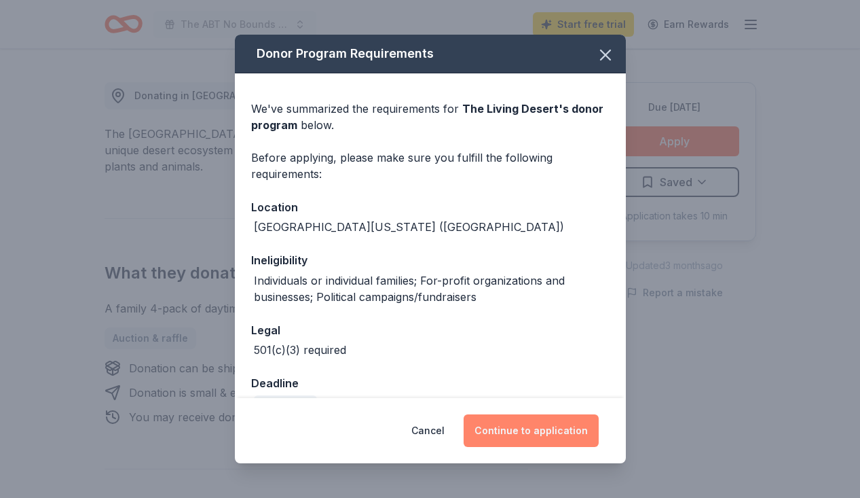  What do you see at coordinates (428, 430) in the screenshot?
I see `button: Cancel` at bounding box center [428, 430].